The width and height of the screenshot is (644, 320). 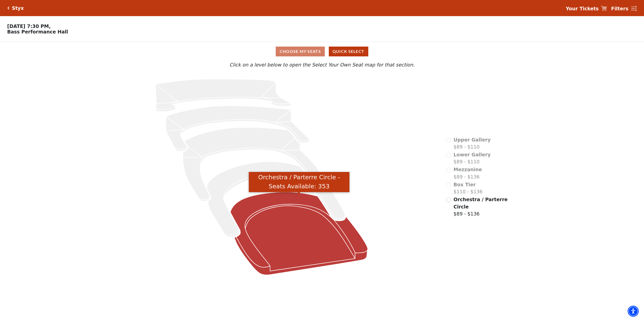 I want to click on div: Accessibility Menu, so click(x=633, y=311).